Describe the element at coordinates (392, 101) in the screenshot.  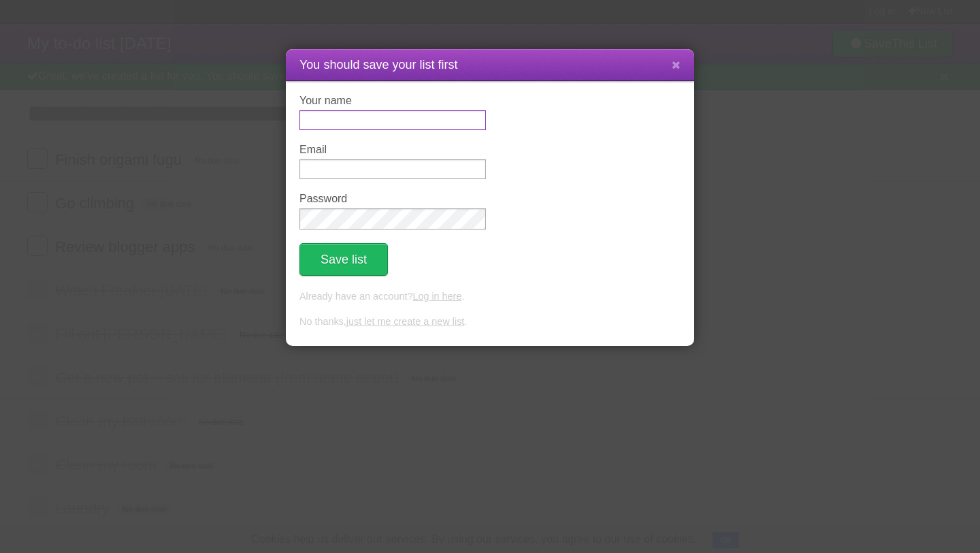
I see `label: Your name` at that location.